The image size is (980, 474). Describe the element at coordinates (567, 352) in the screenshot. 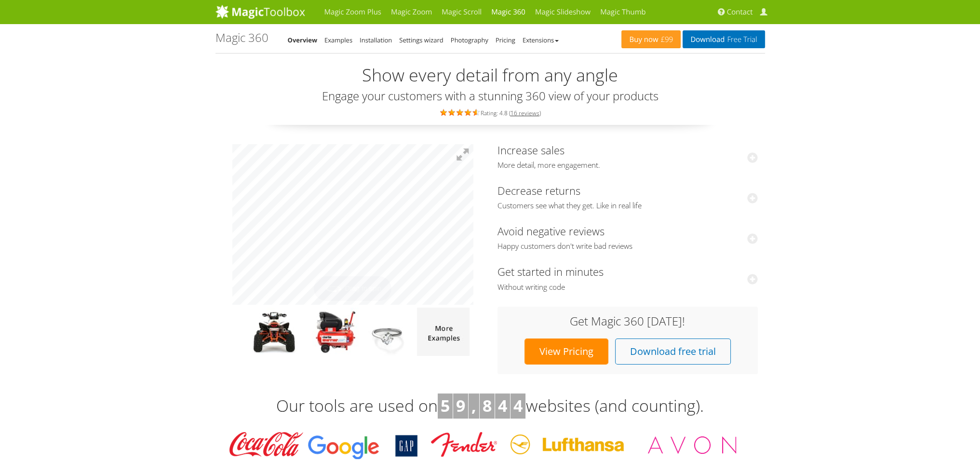

I see `a: View Pricing` at that location.